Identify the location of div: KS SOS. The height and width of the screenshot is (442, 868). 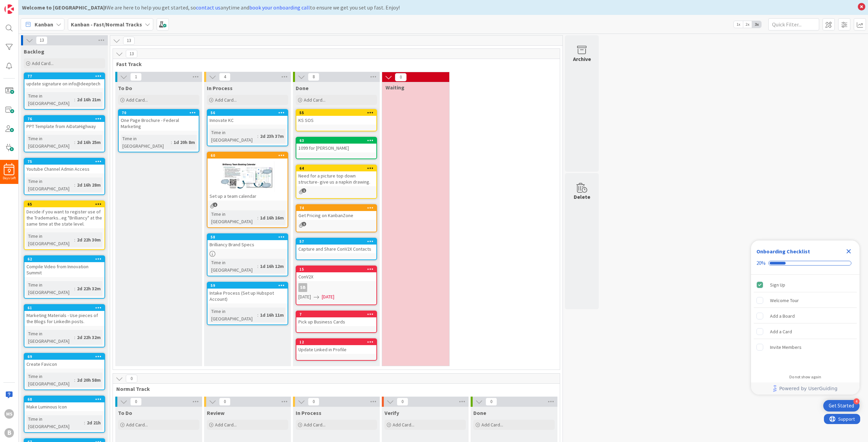
(336, 121).